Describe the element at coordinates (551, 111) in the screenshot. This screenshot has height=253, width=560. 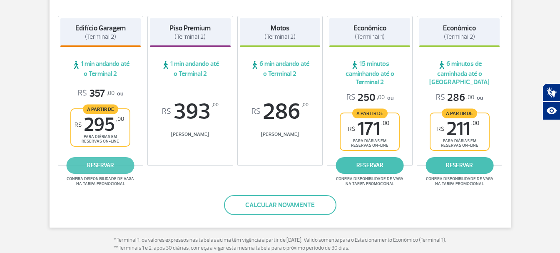
I see `button: Abrir recursos assistivos.` at that location.